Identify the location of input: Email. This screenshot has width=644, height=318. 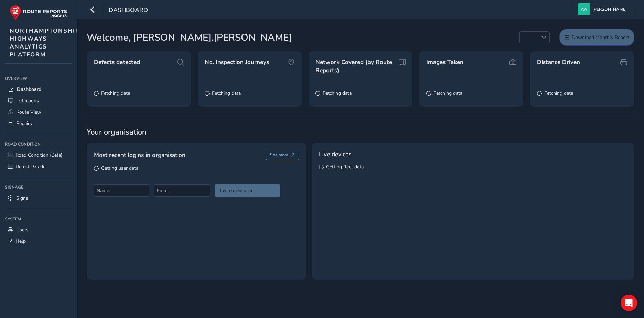
(182, 190).